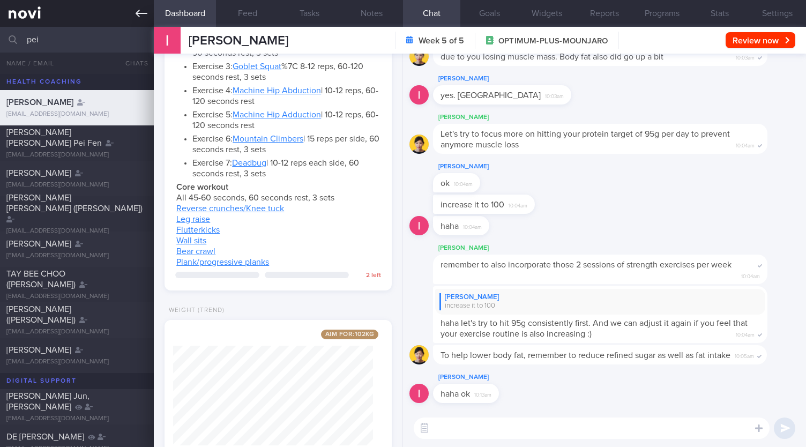 The height and width of the screenshot is (447, 806). I want to click on div: increase it to 100, so click(600, 306).